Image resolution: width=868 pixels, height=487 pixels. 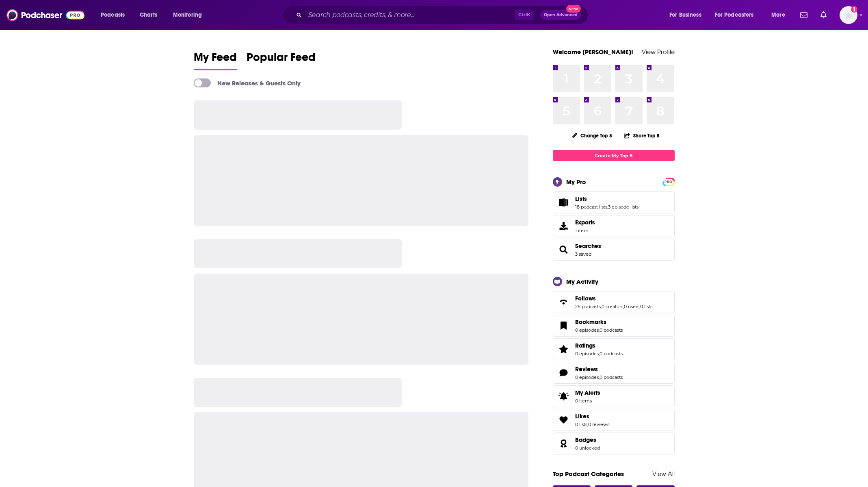 What do you see at coordinates (614, 155) in the screenshot?
I see `a: Create My Top 8` at bounding box center [614, 155].